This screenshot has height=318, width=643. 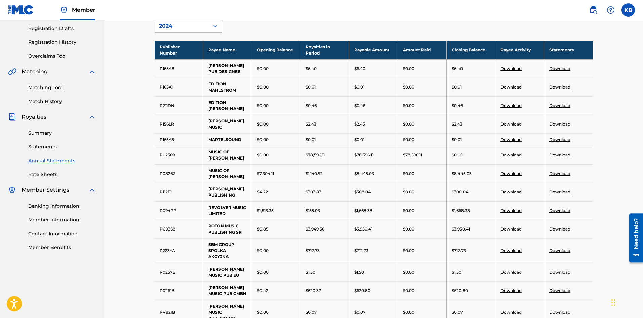 What do you see at coordinates (21, 10) in the screenshot?
I see `img: MLC Logo` at bounding box center [21, 10].